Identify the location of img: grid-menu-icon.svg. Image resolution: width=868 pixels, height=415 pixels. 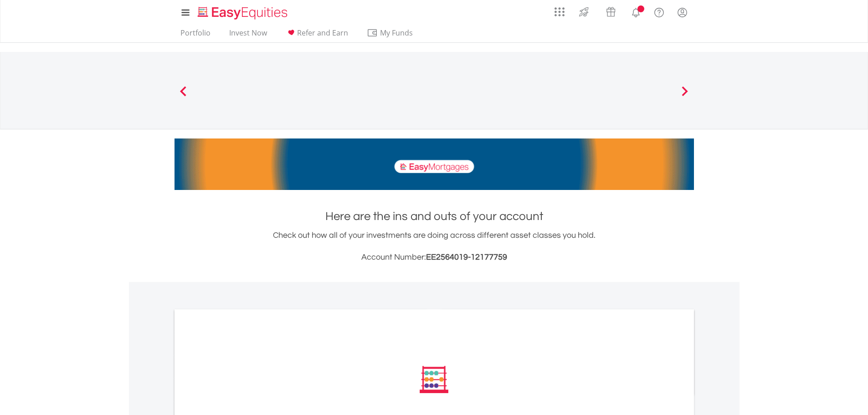
(560, 12).